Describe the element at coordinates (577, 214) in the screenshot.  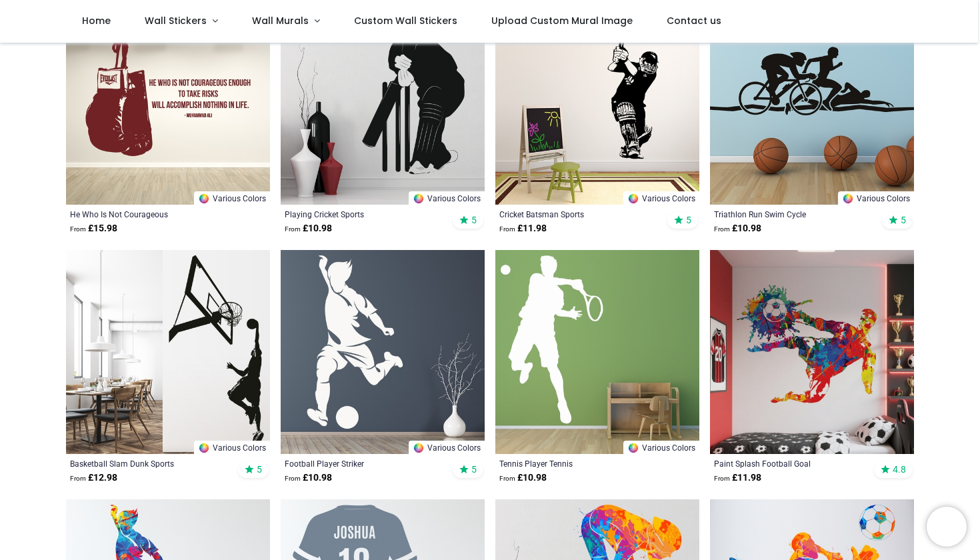
I see `a: Cricket Batsman Sports` at that location.